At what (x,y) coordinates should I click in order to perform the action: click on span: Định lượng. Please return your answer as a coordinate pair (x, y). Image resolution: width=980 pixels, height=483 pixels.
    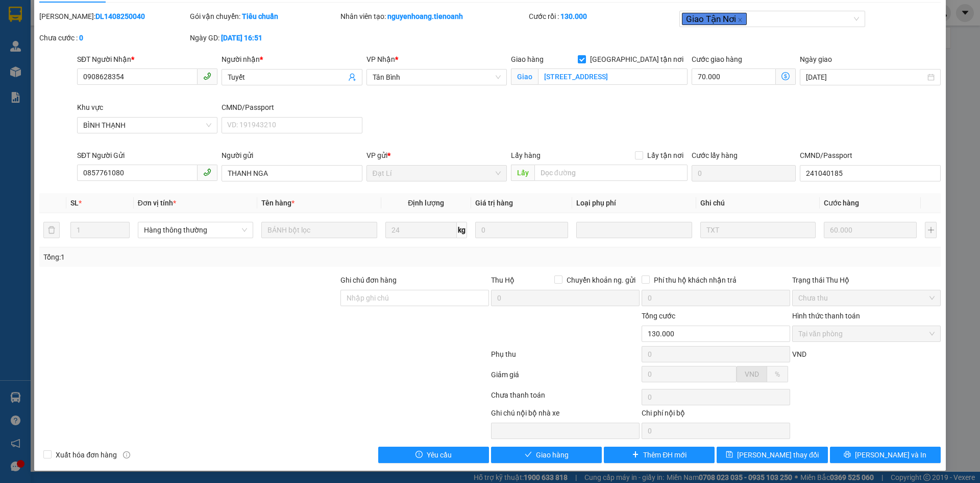
    Looking at the image, I should click on (426, 203).